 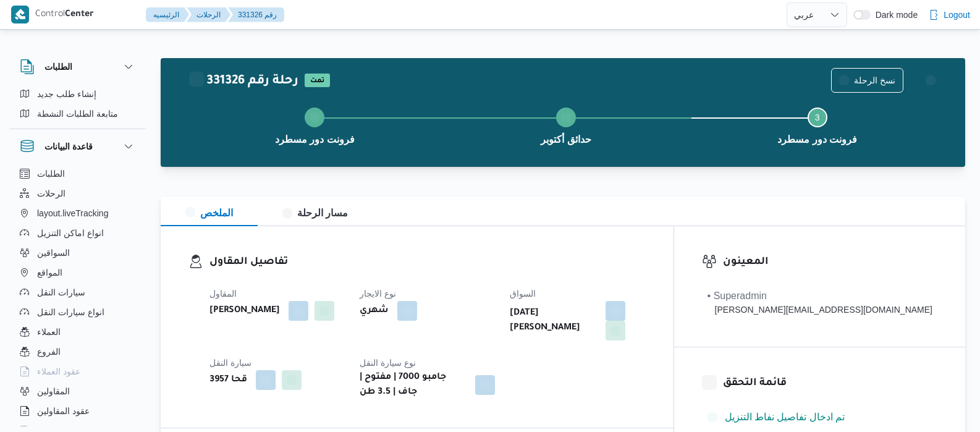 What do you see at coordinates (894, 15) in the screenshot?
I see `span: Dark mode` at bounding box center [894, 15].